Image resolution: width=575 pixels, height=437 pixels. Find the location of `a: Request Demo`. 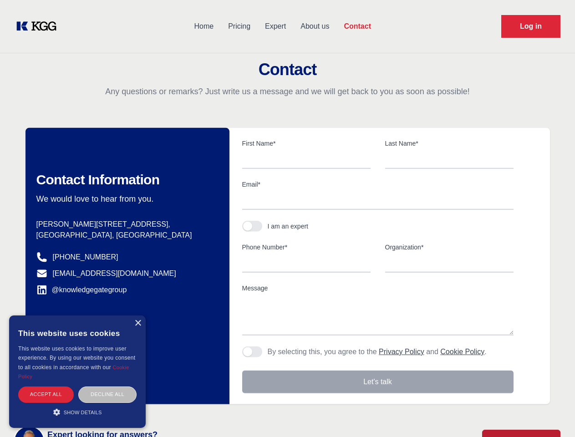

a: Request Demo is located at coordinates (531, 26).